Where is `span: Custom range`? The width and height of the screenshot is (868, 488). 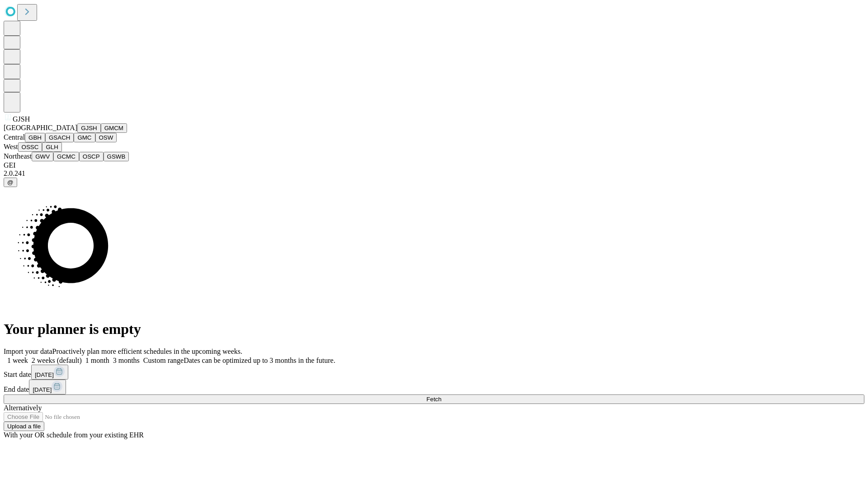 span: Custom range is located at coordinates (163, 360).